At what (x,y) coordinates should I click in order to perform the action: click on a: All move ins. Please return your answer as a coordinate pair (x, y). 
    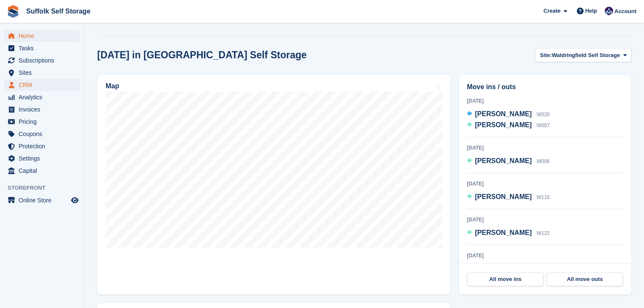
    Looking at the image, I should click on (505, 280).